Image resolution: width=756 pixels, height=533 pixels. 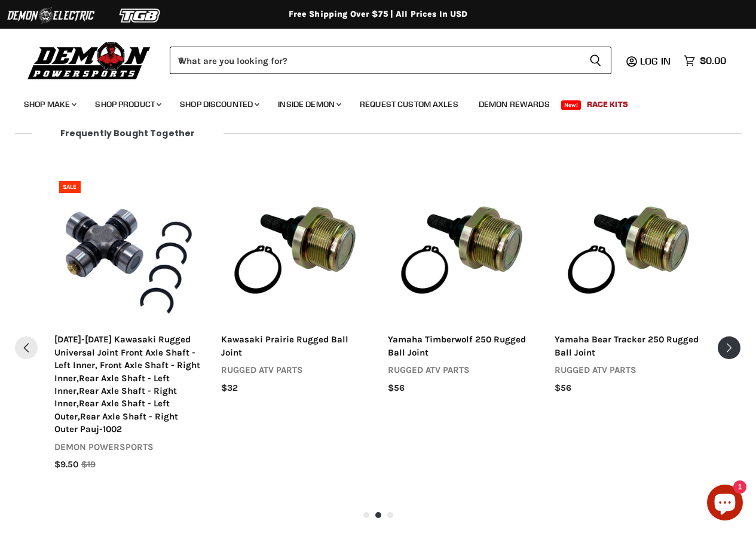 I want to click on a: Inside Demon, so click(x=309, y=104).